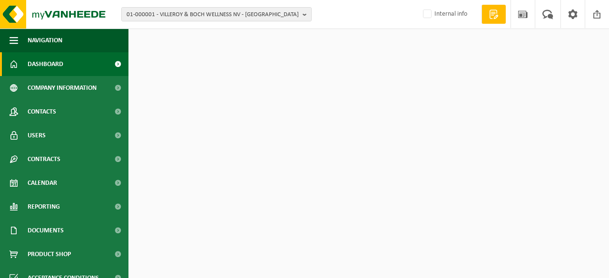  What do you see at coordinates (62, 88) in the screenshot?
I see `span: Company information` at bounding box center [62, 88].